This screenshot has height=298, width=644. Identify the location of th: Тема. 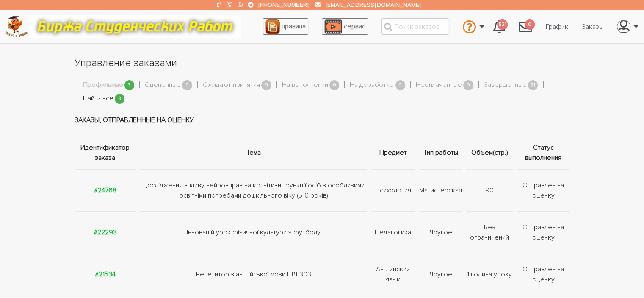
(253, 152).